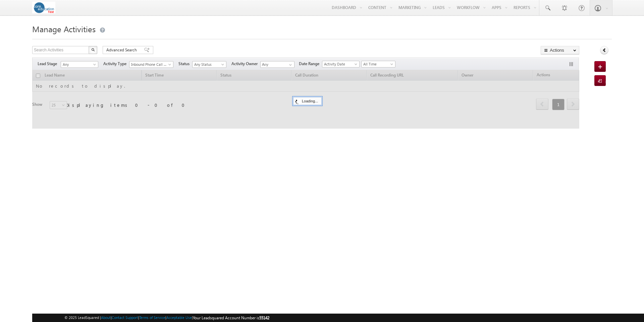 The height and width of the screenshot is (322, 644). What do you see at coordinates (307, 101) in the screenshot?
I see `div: Loading...` at bounding box center [307, 101].